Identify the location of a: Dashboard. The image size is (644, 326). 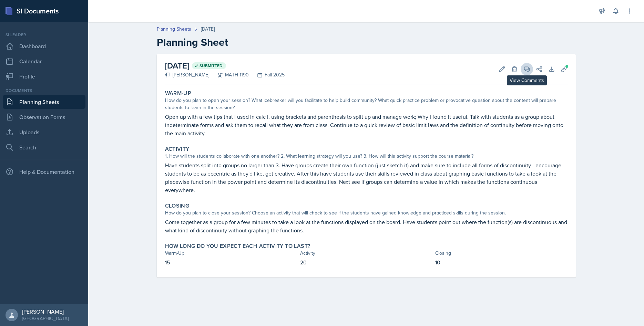
(44, 46).